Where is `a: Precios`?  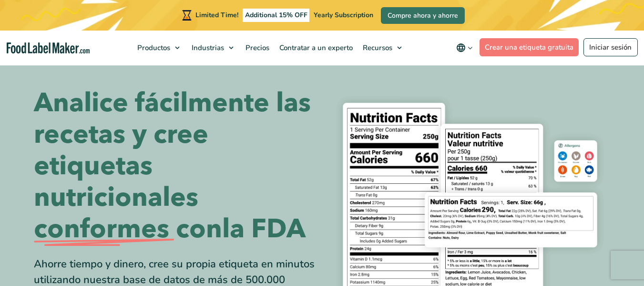
a: Precios is located at coordinates (256, 48).